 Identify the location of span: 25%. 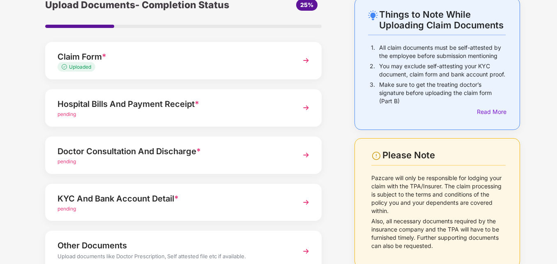
(307, 5).